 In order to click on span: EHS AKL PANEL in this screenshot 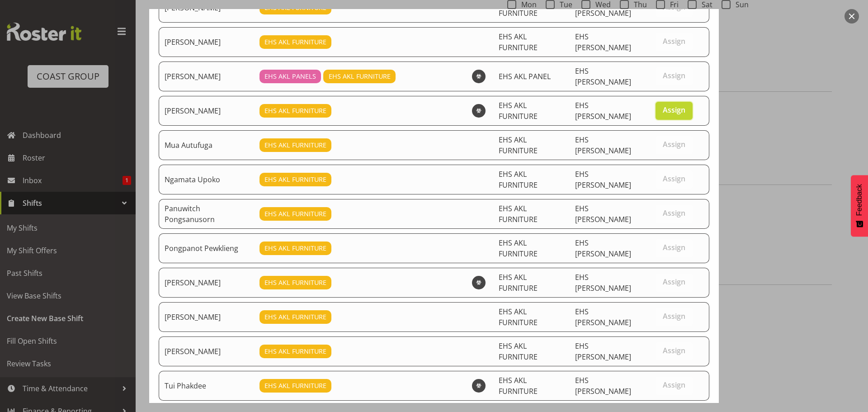, I will do `click(524, 76)`.